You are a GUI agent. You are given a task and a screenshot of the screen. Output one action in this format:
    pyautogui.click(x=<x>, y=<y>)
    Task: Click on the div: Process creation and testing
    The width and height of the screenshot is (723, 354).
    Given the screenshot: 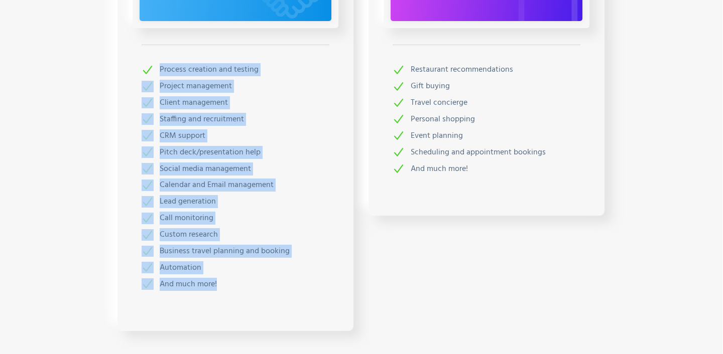 What is the action you would take?
    pyautogui.click(x=209, y=70)
    